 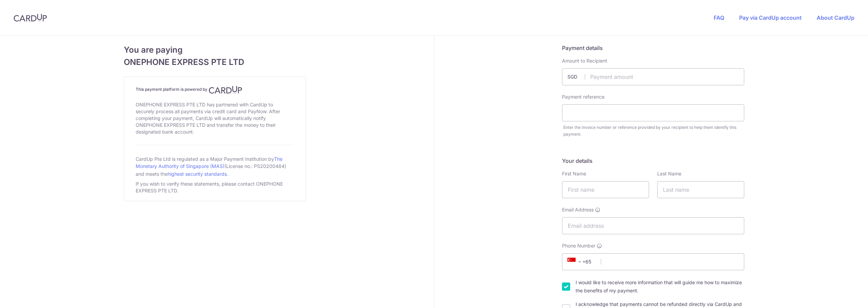 What do you see at coordinates (653, 48) in the screenshot?
I see `h5: Payment details` at bounding box center [653, 48].